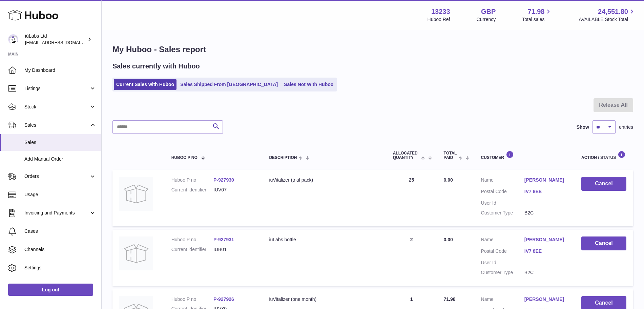 The image size is (644, 309). Describe the element at coordinates (309, 85) in the screenshot. I see `a: Sales Not With Huboo` at that location.